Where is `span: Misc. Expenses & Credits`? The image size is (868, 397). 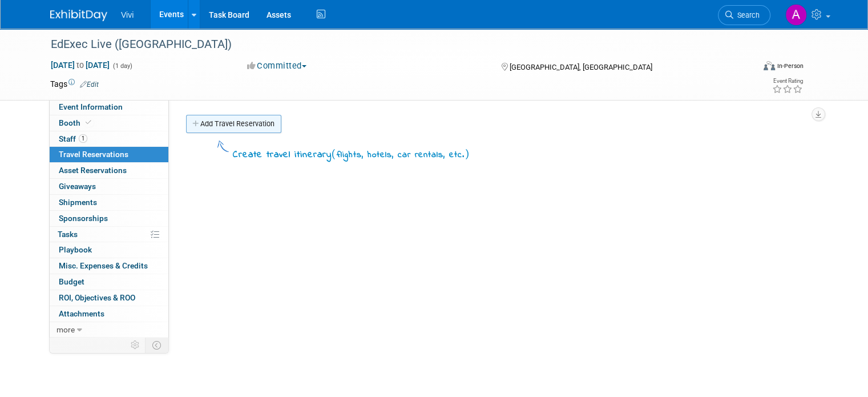
span: Misc. Expenses & Credits is located at coordinates (104, 266).